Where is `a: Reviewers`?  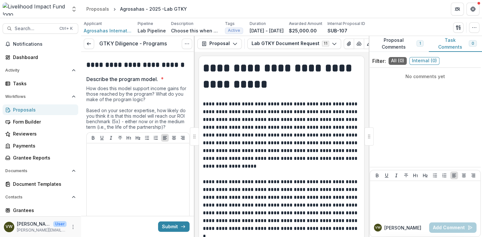
a: Reviewers is located at coordinates (40, 134).